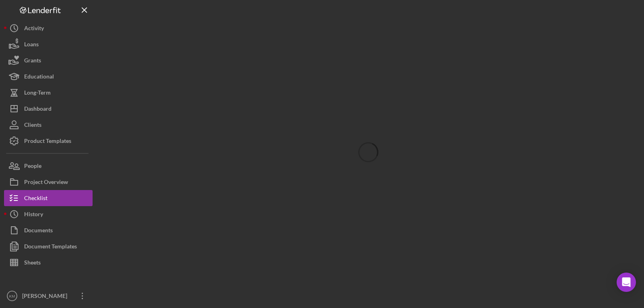  What do you see at coordinates (49, 263) in the screenshot?
I see `button: Sheets` at bounding box center [49, 263].